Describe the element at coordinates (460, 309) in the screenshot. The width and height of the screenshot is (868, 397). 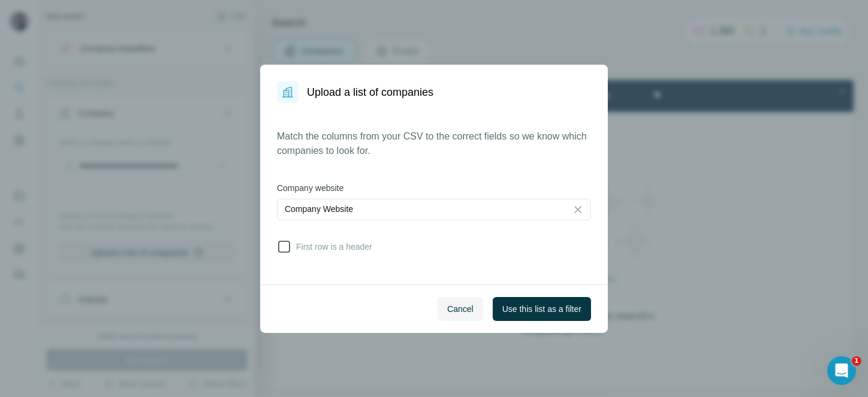
I see `button: Cancel` at that location.